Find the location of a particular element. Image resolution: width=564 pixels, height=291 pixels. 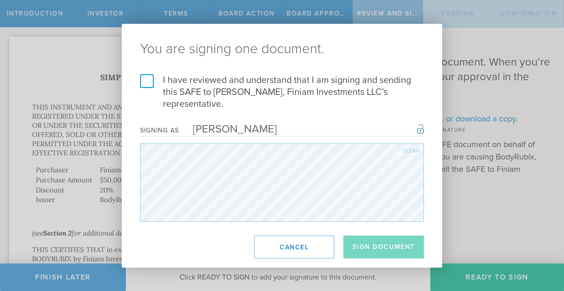

button: Cancel is located at coordinates (294, 247).